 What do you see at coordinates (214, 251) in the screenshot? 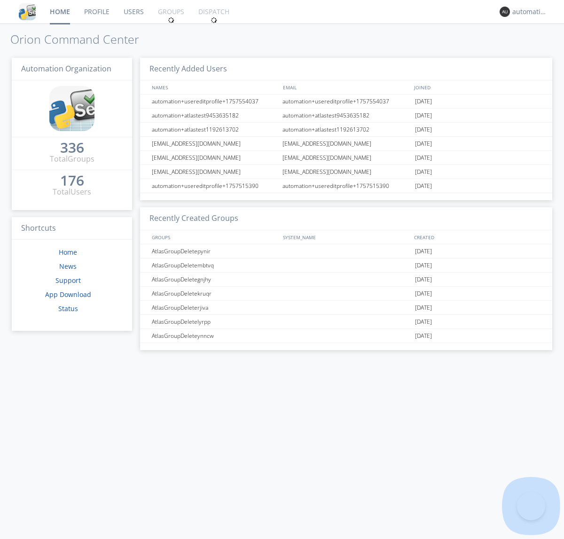
I see `div: AtlasGroupDeletepynir` at bounding box center [214, 251].